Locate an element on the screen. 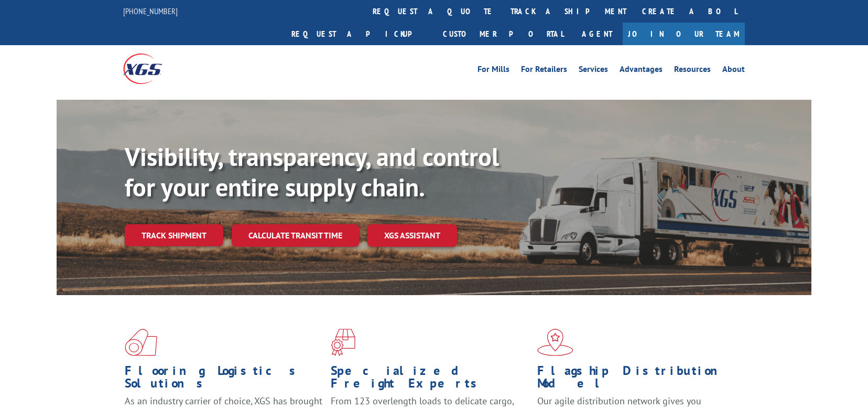 This screenshot has height=408, width=868. a: Track shipment is located at coordinates (174, 235).